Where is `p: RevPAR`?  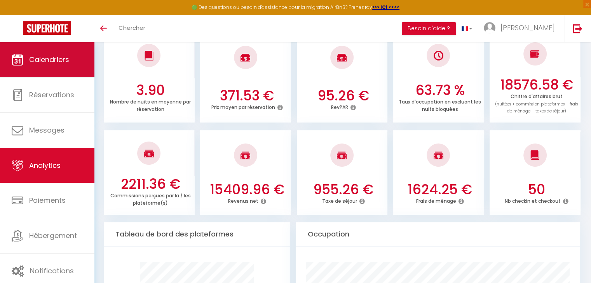
p: RevPAR is located at coordinates (339, 106).